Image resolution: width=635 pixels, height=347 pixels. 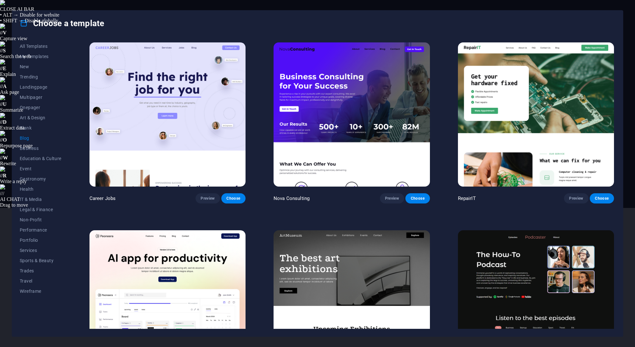 What do you see at coordinates (40, 240) in the screenshot?
I see `span: Portfolio` at bounding box center [40, 240].